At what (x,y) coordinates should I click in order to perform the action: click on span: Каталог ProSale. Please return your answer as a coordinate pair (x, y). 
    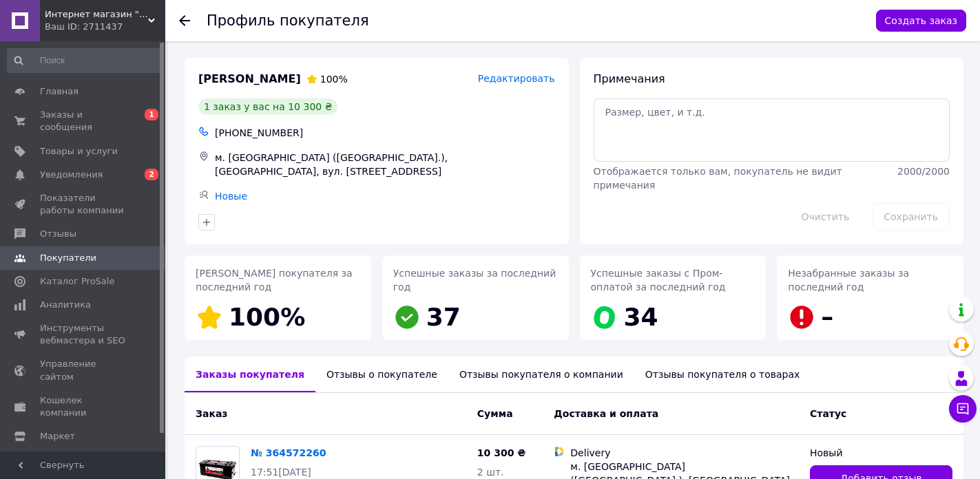
    Looking at the image, I should click on (77, 281).